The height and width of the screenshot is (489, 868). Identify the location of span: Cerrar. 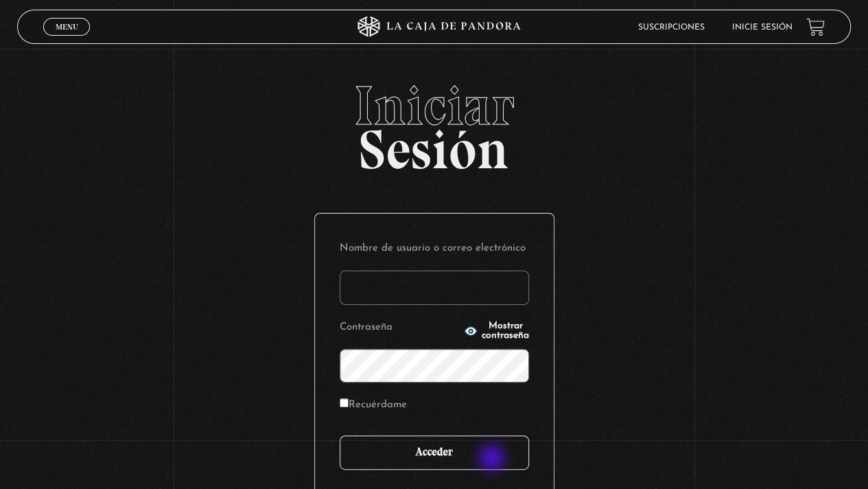
(67, 39).